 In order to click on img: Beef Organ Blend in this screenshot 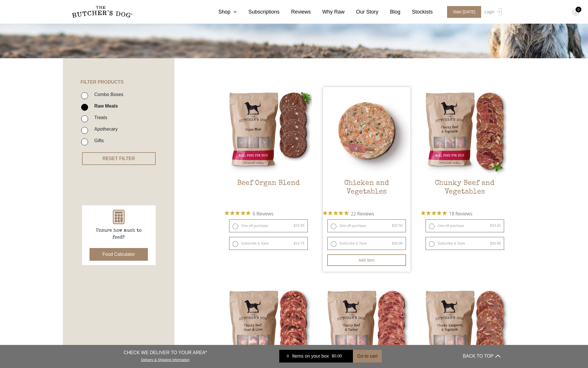, I will do `click(268, 130)`.